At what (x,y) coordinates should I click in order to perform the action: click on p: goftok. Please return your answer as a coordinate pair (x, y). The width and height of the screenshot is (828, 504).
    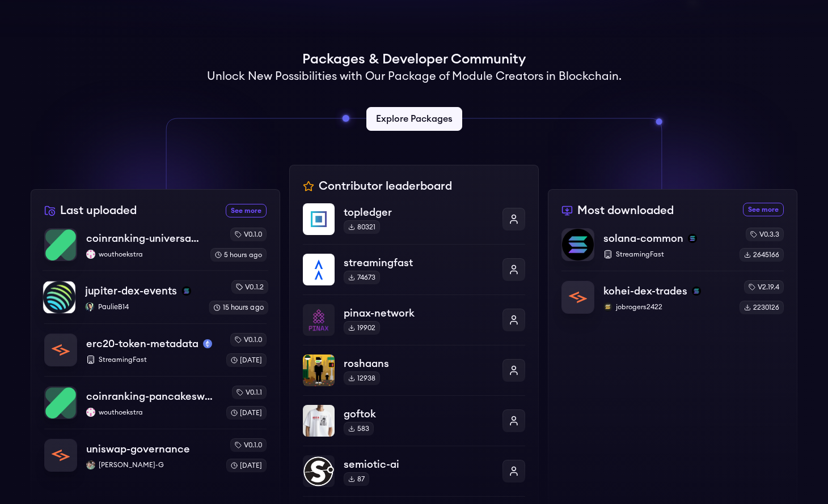
    Looking at the image, I should click on (418, 414).